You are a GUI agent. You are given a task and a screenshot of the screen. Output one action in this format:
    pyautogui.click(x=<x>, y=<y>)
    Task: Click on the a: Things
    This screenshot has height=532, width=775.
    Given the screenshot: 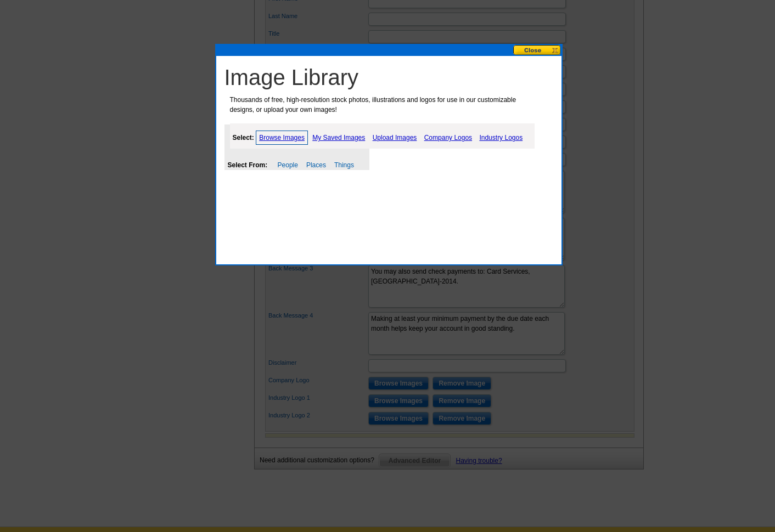 What is the action you would take?
    pyautogui.click(x=344, y=165)
    